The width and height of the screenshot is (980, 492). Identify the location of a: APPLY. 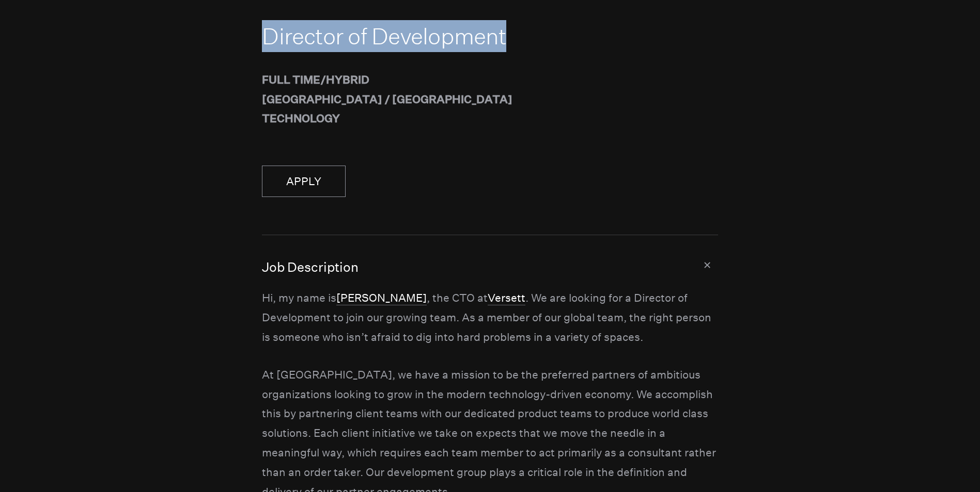
(304, 181).